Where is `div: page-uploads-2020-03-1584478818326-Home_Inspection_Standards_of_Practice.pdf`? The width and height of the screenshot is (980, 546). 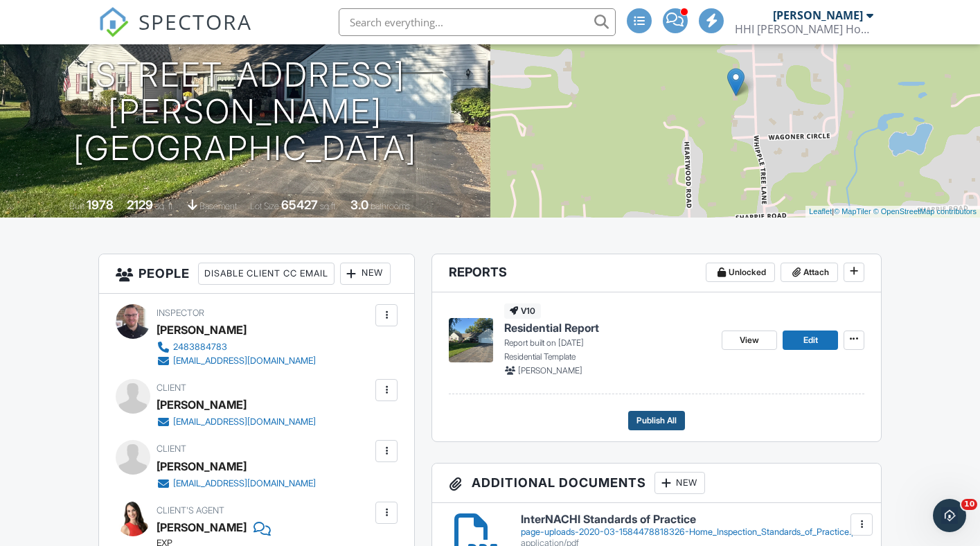
div: page-uploads-2020-03-1584478818326-Home_Inspection_Standards_of_Practice.pdf is located at coordinates (693, 532).